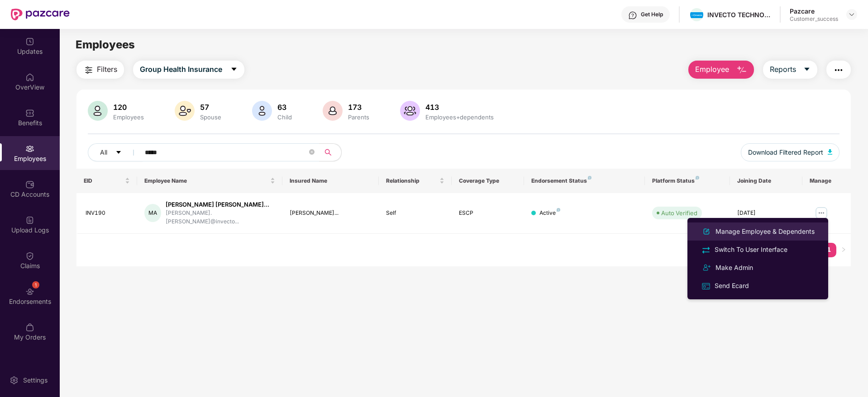 This screenshot has height=397, width=868. I want to click on div: Spouse, so click(210, 117).